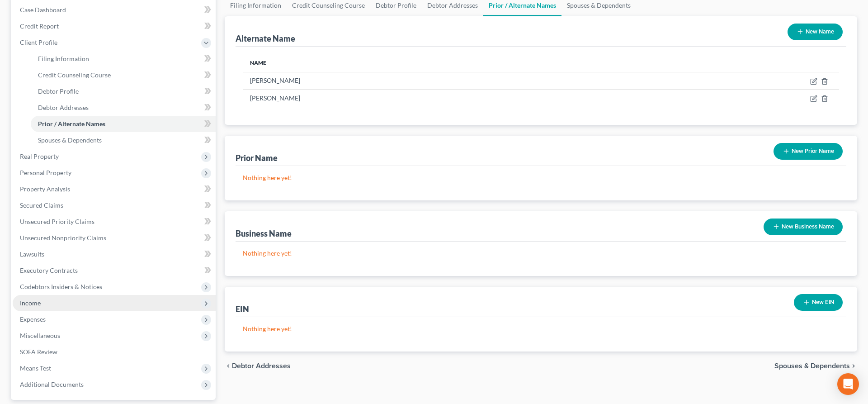 This screenshot has width=868, height=404. I want to click on a: Property Analysis, so click(114, 189).